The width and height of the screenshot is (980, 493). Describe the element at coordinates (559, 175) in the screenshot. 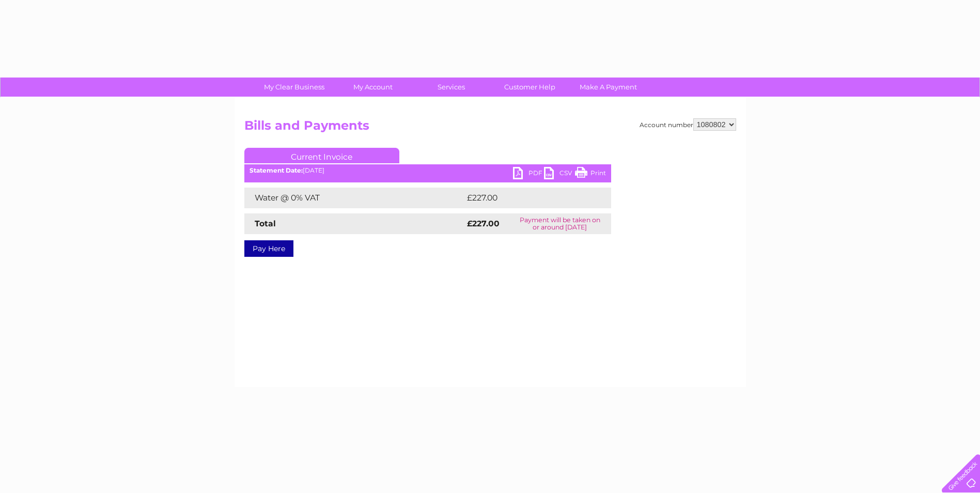

I see `a: CSV` at that location.